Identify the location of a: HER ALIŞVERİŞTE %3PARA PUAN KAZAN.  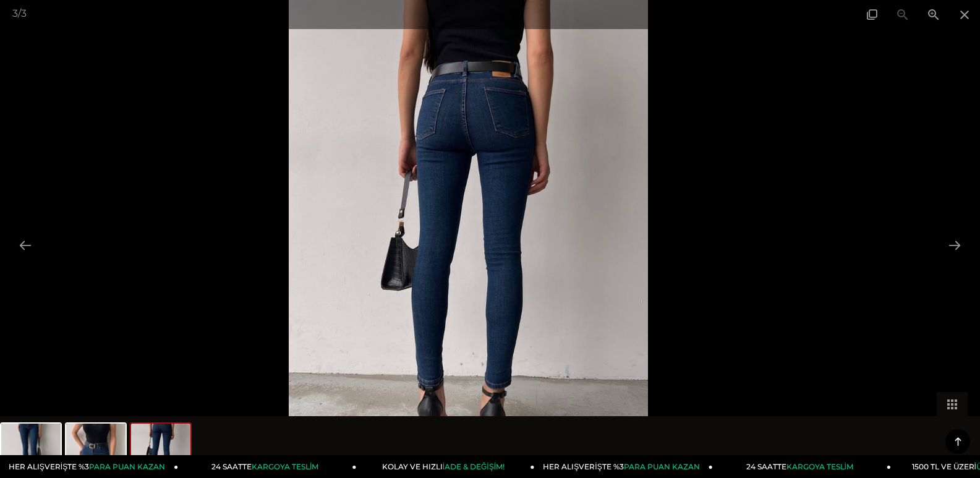
(624, 466).